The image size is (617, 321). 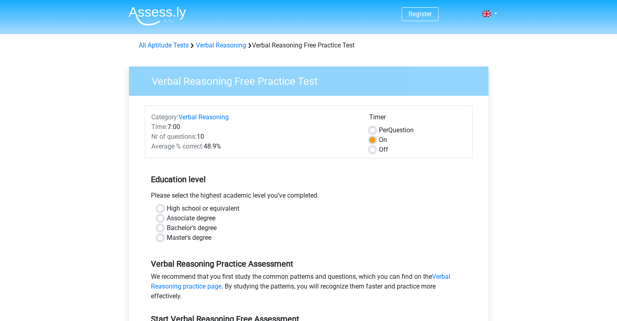 I want to click on label: Question, so click(x=396, y=130).